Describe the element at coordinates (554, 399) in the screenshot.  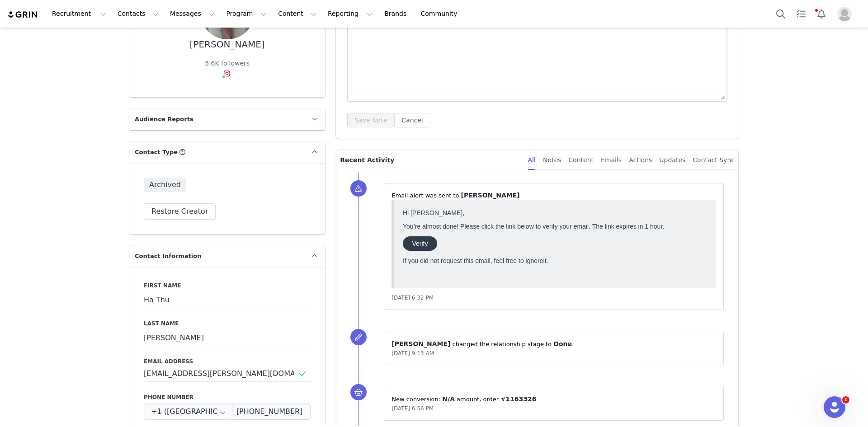
I see `p: New conversion: ⁨ ⁩ amount⁨⁩⁨, order #⁨ ⁩⁩` at that location.